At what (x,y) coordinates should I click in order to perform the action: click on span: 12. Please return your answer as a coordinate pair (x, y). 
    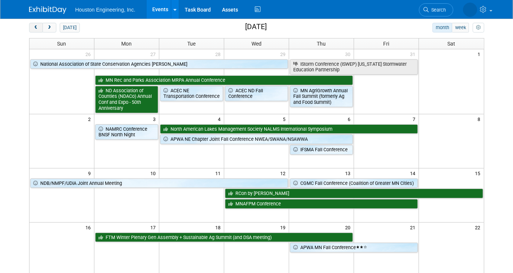
    Looking at the image, I should click on (284, 173).